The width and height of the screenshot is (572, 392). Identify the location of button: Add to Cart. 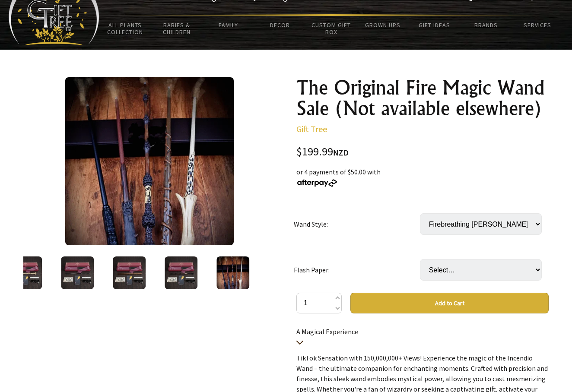
(449, 304).